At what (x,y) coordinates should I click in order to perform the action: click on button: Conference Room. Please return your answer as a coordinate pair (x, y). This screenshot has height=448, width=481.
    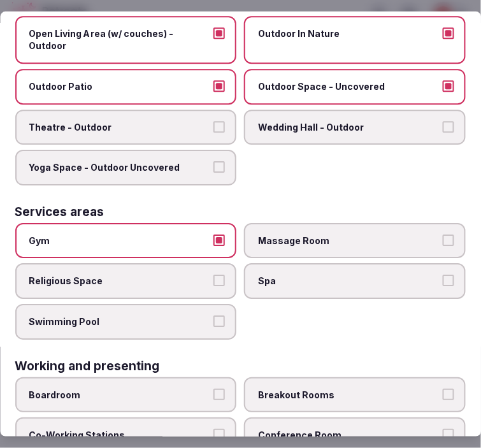
    Looking at the image, I should click on (449, 434).